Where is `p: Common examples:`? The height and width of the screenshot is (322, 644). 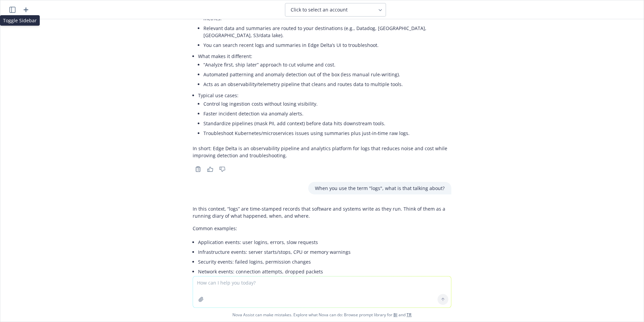 p: Common examples: is located at coordinates (322, 228).